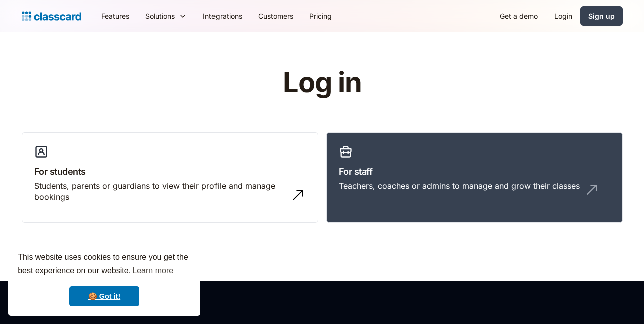  What do you see at coordinates (104, 279) in the screenshot?
I see `div: cookieconsent` at bounding box center [104, 279].